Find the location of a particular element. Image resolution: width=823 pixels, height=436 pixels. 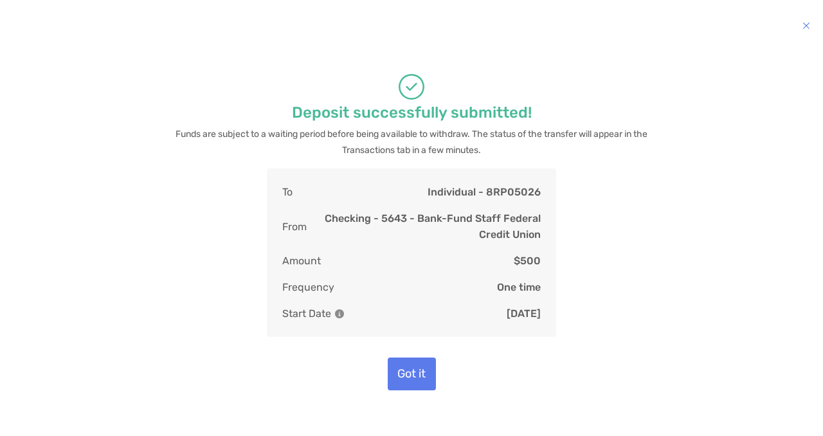

p: Amount is located at coordinates (302, 260).